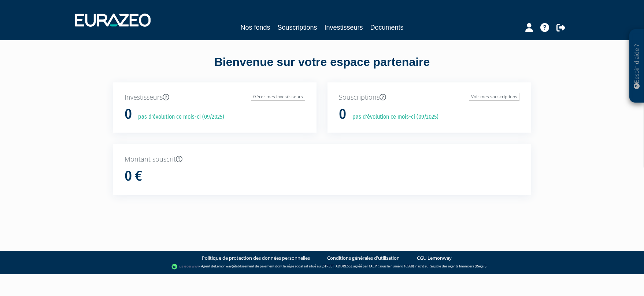  What do you see at coordinates (113, 20) in the screenshot?
I see `img: 1732889491-logotype_eurazeo_blanc_rvb.png` at bounding box center [113, 20].